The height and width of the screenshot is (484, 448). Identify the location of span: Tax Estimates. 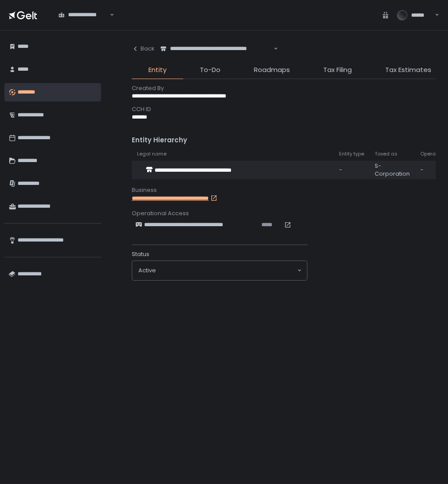
(408, 70).